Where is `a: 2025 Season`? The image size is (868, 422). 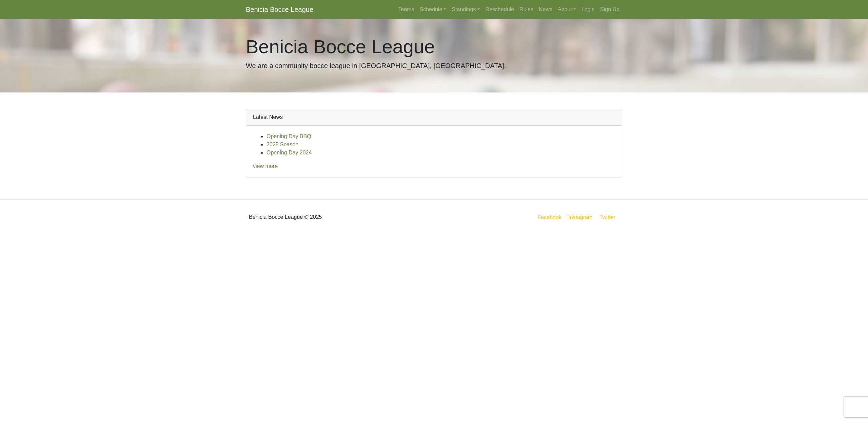
a: 2025 Season is located at coordinates (282, 144).